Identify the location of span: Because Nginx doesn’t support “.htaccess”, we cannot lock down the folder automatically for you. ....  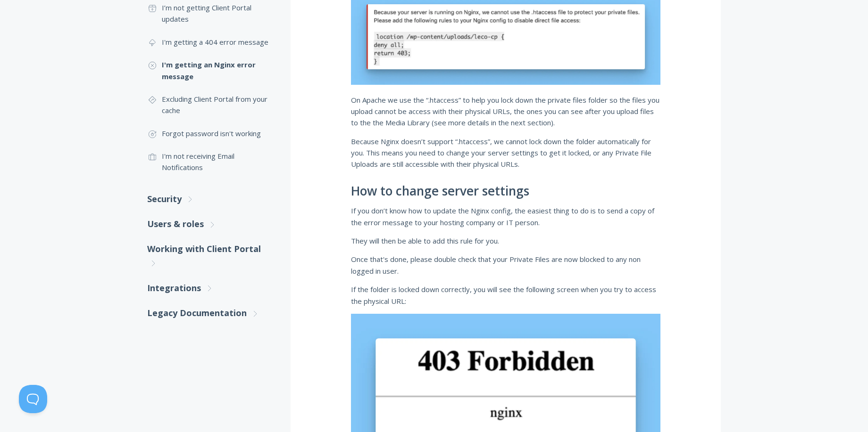
(501, 153).